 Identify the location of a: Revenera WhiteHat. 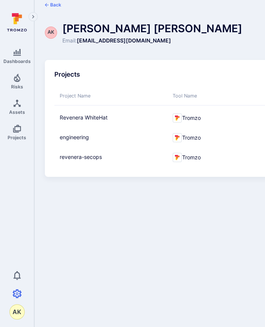
(110, 117).